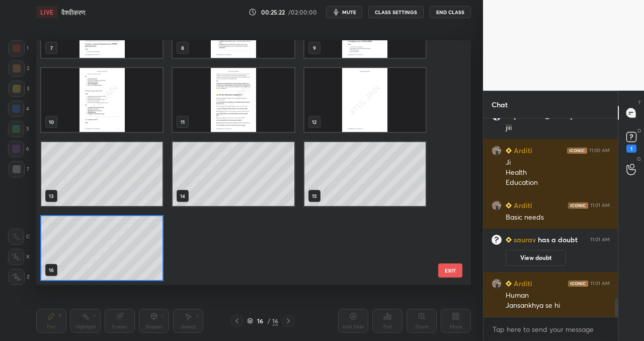 The width and height of the screenshot is (644, 341). Describe the element at coordinates (558, 172) in the screenshot. I see `div: Health` at that location.